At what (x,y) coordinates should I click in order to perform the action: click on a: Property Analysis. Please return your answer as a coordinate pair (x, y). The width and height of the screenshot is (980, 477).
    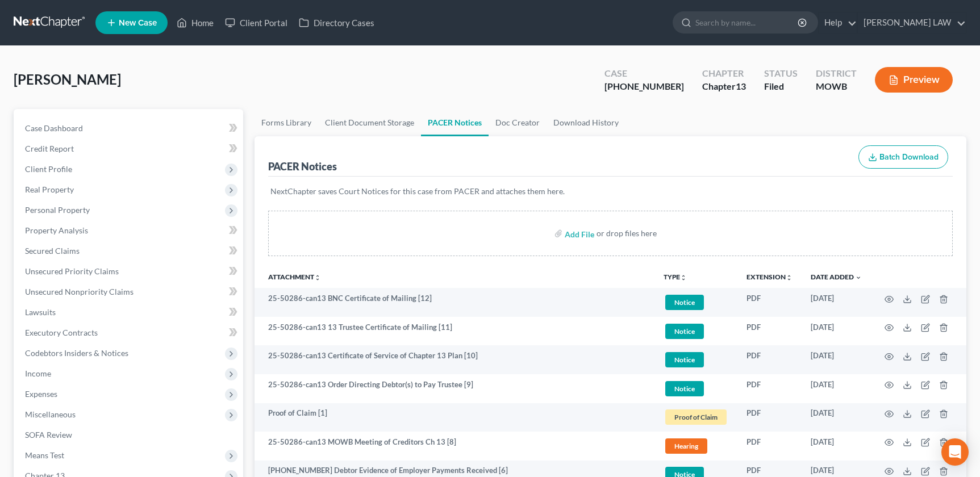
    Looking at the image, I should click on (130, 231).